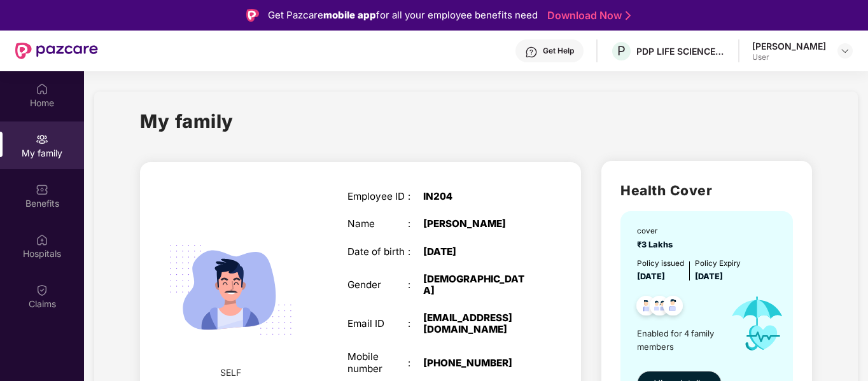  Describe the element at coordinates (757, 323) in the screenshot. I see `img: icon` at that location.